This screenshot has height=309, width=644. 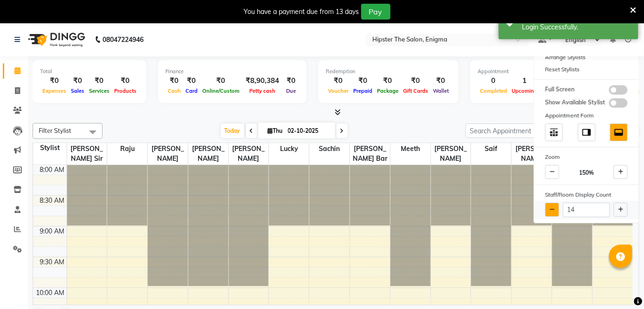 I want to click on div: 10:00 AM, so click(x=50, y=293).